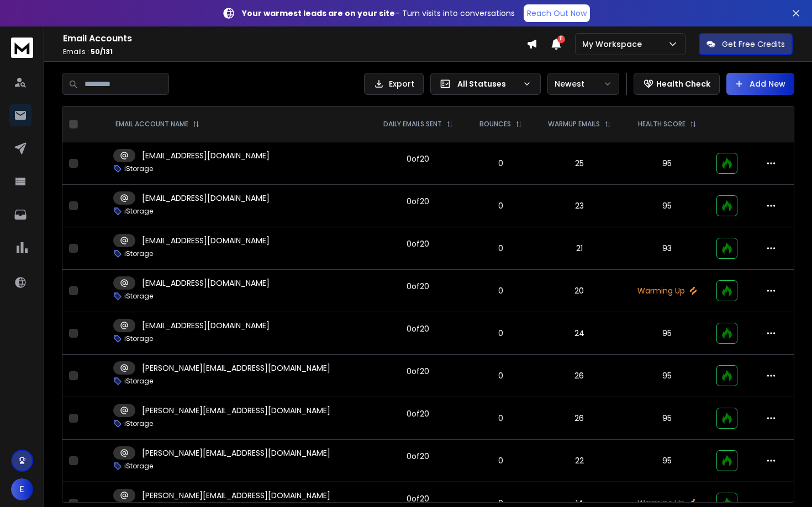  What do you see at coordinates (22, 490) in the screenshot?
I see `span: E` at bounding box center [22, 490].